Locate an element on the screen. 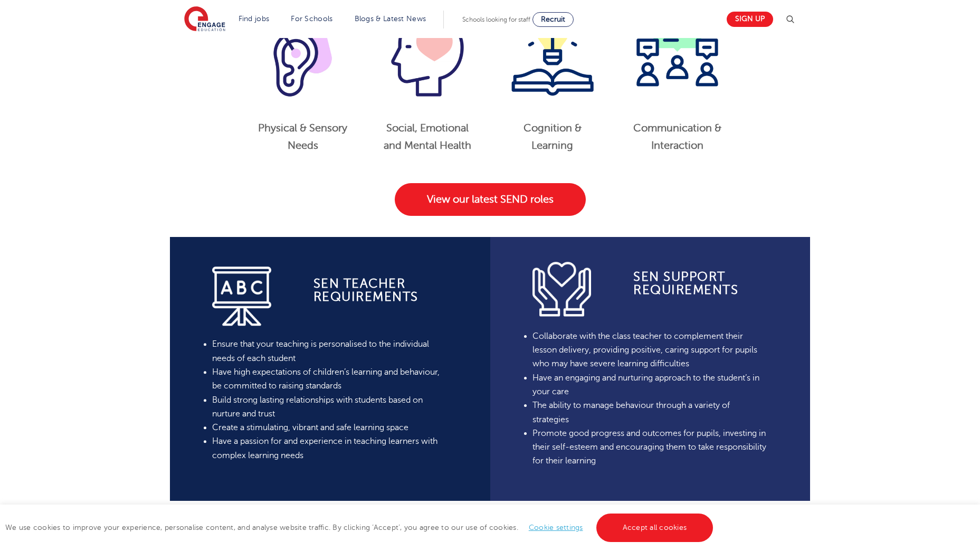 This screenshot has height=551, width=980. li: Have an engaging and nurturing approach to the student’s in your care is located at coordinates (650, 384).